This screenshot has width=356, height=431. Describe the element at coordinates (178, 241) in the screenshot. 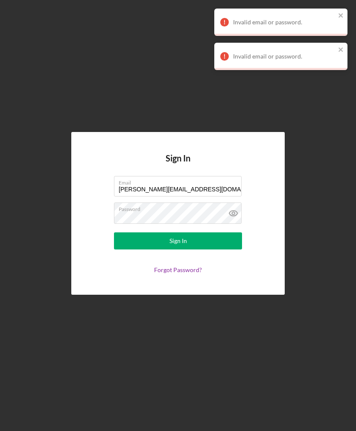

I see `button: Sign In` at that location.